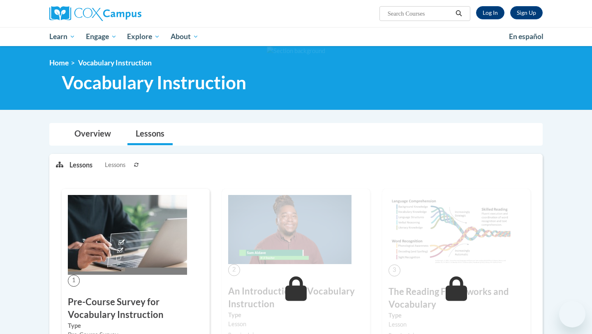  Describe the element at coordinates (526, 13) in the screenshot. I see `a: Register` at that location.